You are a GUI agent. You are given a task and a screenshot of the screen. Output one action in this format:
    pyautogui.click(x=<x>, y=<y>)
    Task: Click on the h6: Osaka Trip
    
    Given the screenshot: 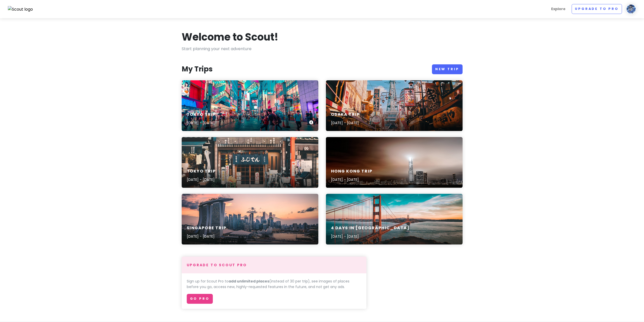 What is the action you would take?
    pyautogui.click(x=345, y=115)
    